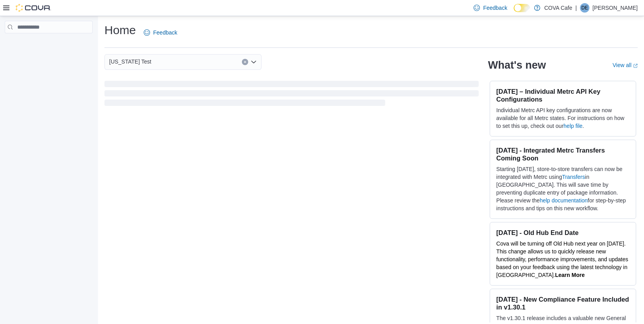 This screenshot has height=324, width=644. Describe the element at coordinates (49, 44) in the screenshot. I see `nav: Complex example` at that location.